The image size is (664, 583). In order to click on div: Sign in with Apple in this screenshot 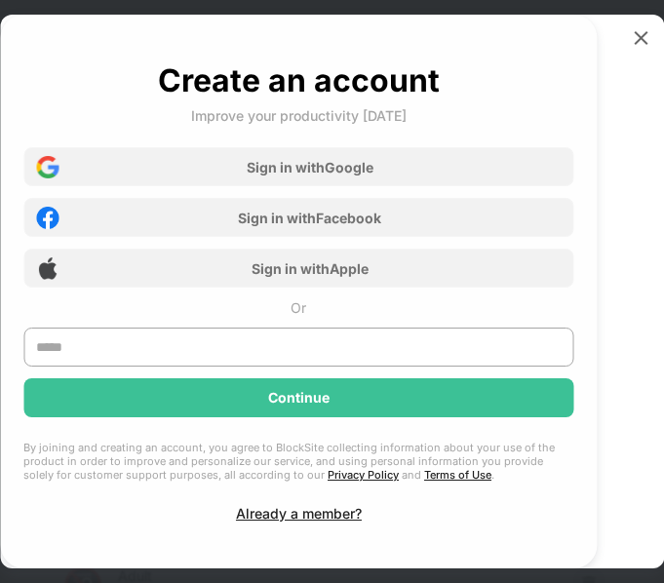, I will do `click(310, 268)`.